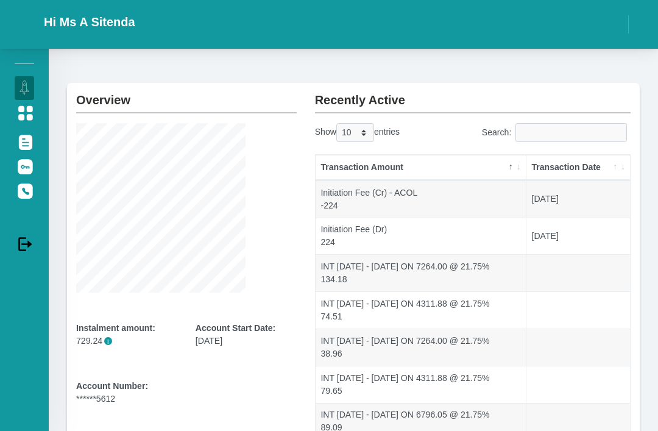 The width and height of the screenshot is (658, 431). What do you see at coordinates (108, 341) in the screenshot?
I see `span: i` at bounding box center [108, 341].